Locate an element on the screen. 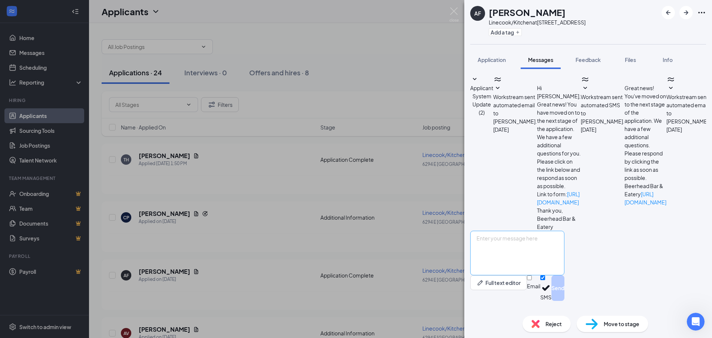  svg: Pen is located at coordinates (480, 283).